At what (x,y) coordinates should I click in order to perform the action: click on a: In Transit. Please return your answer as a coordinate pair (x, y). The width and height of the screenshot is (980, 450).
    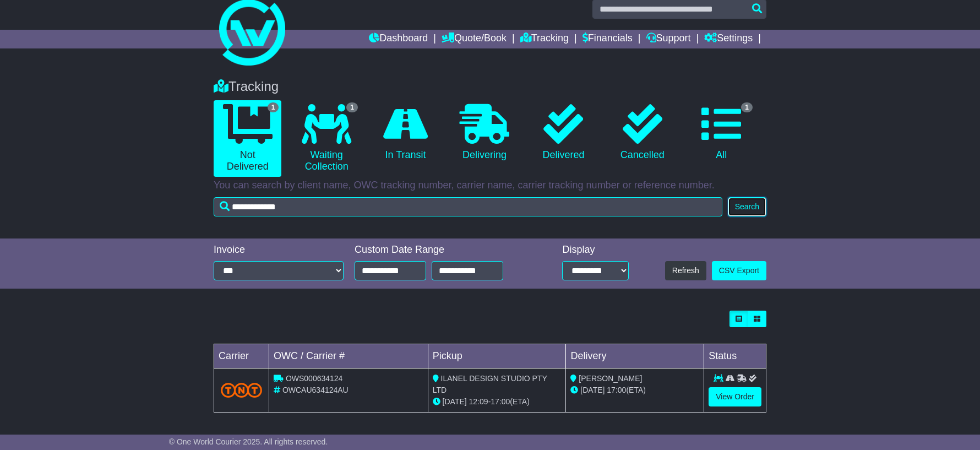
    Looking at the image, I should click on (405, 132).